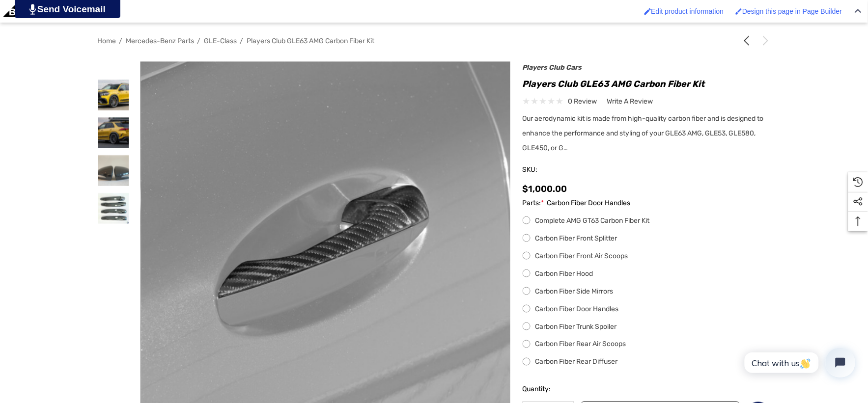 This screenshot has width=868, height=403. I want to click on label: Parts:, so click(647, 204).